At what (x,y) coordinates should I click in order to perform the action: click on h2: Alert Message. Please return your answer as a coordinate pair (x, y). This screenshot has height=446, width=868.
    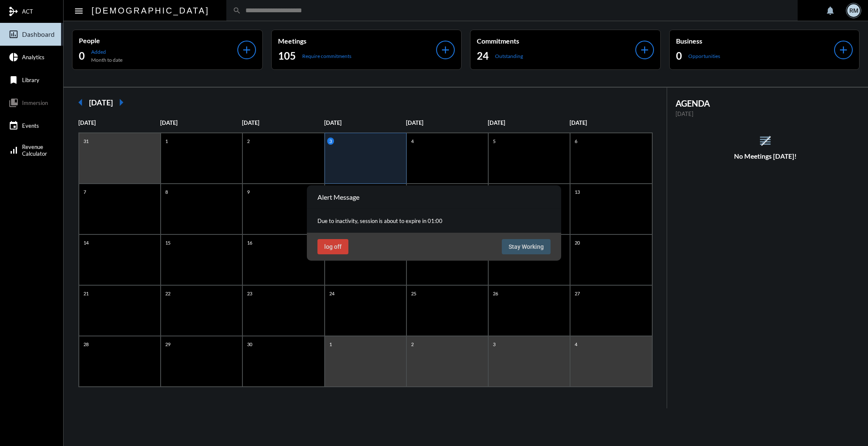
    Looking at the image, I should click on (338, 197).